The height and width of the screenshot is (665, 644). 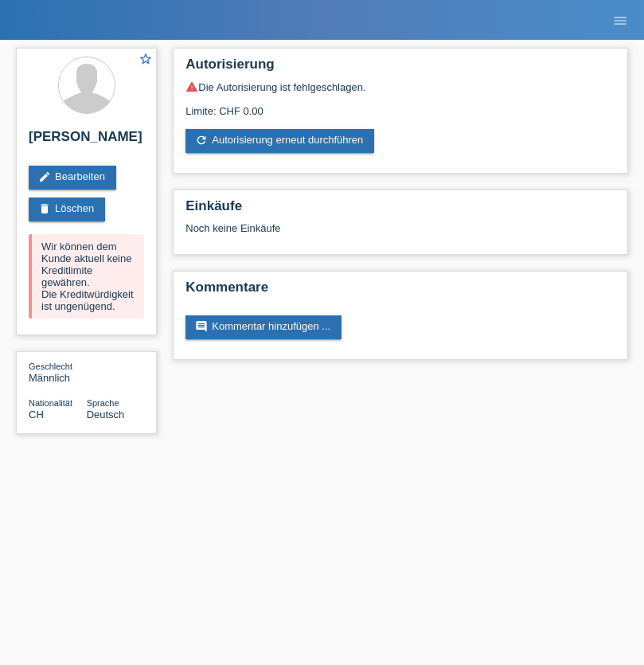 What do you see at coordinates (280, 141) in the screenshot?
I see `a: refreshAutorisierung erneut durchführen` at bounding box center [280, 141].